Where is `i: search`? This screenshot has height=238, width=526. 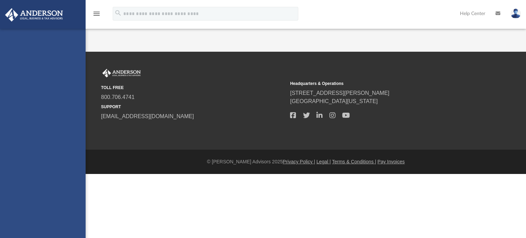
i: search is located at coordinates (118, 13).